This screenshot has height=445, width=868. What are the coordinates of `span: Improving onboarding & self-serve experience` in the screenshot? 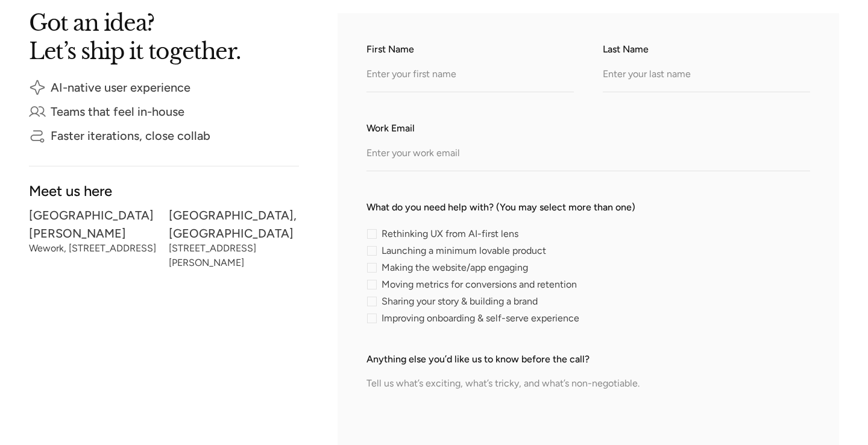 It's located at (481, 318).